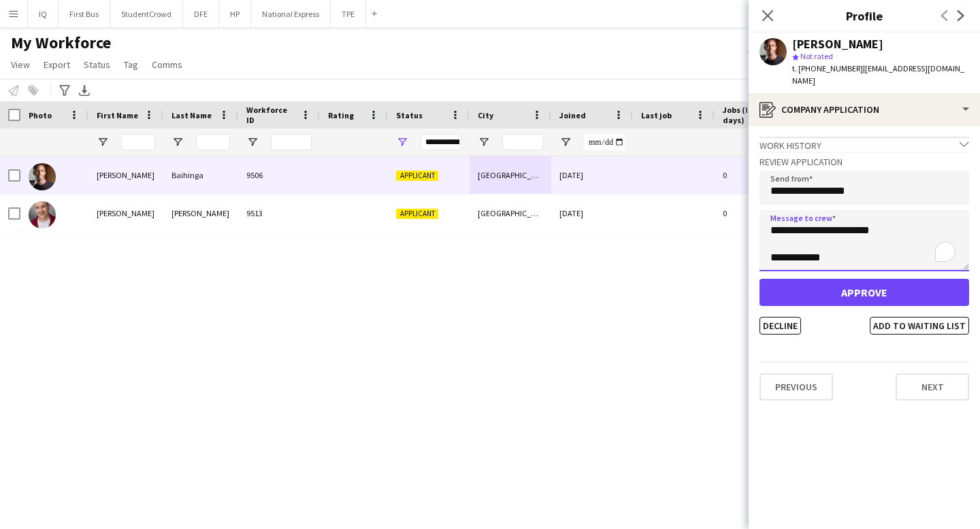  I want to click on a: Tag, so click(131, 65).